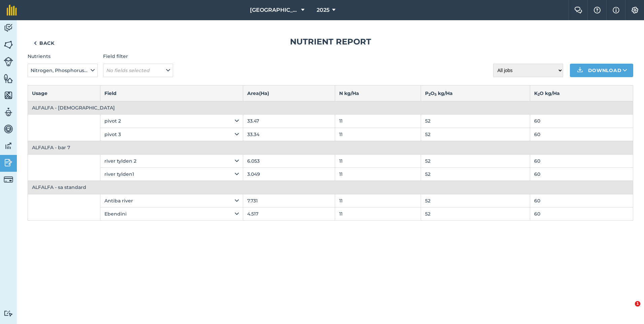  I want to click on th: Area ( Ha ), so click(289, 93).